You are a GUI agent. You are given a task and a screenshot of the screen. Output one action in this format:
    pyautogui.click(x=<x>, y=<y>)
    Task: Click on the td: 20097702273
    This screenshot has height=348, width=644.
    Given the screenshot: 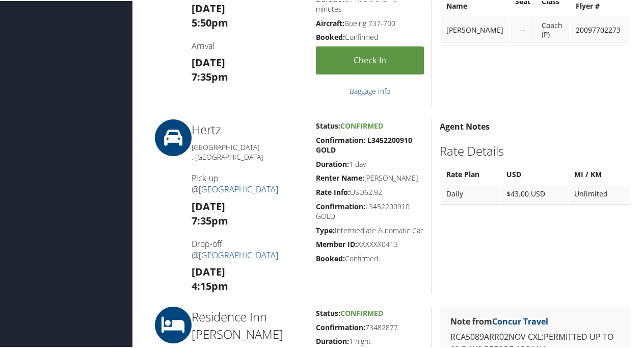 What is the action you would take?
    pyautogui.click(x=599, y=29)
    